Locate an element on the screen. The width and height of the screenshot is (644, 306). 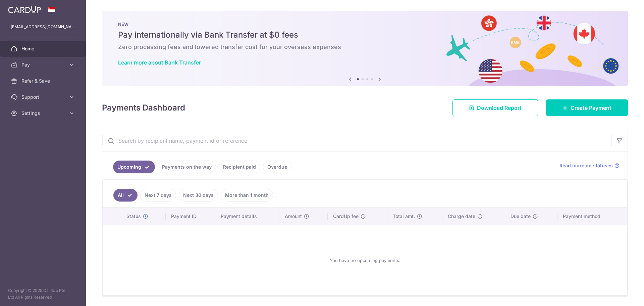
img: Bank transfer banner is located at coordinates (365, 49).